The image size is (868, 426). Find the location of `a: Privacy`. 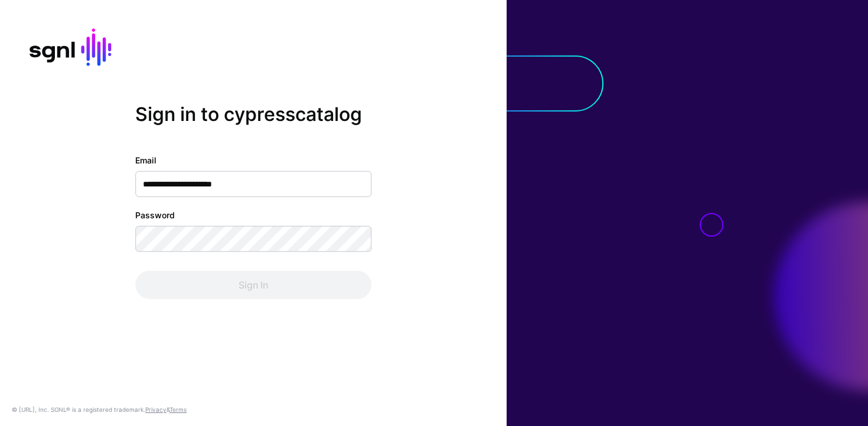

a: Privacy is located at coordinates (156, 409).